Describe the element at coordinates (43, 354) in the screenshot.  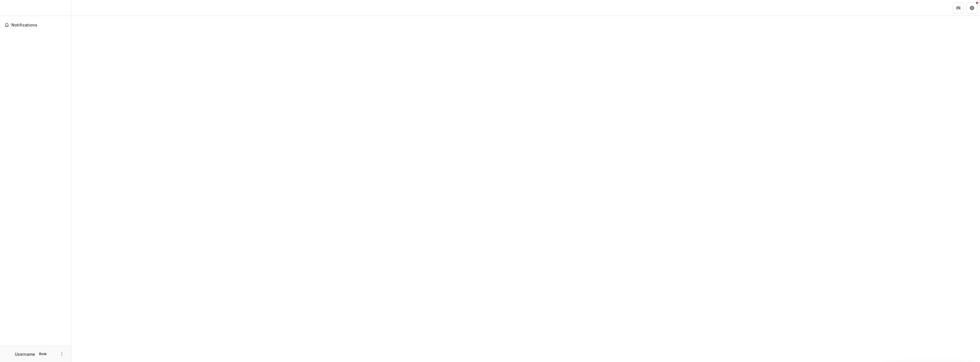
I see `p: Role` at that location.